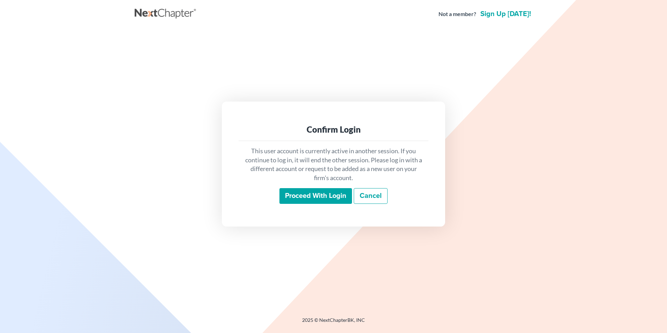 Image resolution: width=667 pixels, height=333 pixels. I want to click on a: Cancel, so click(370, 196).